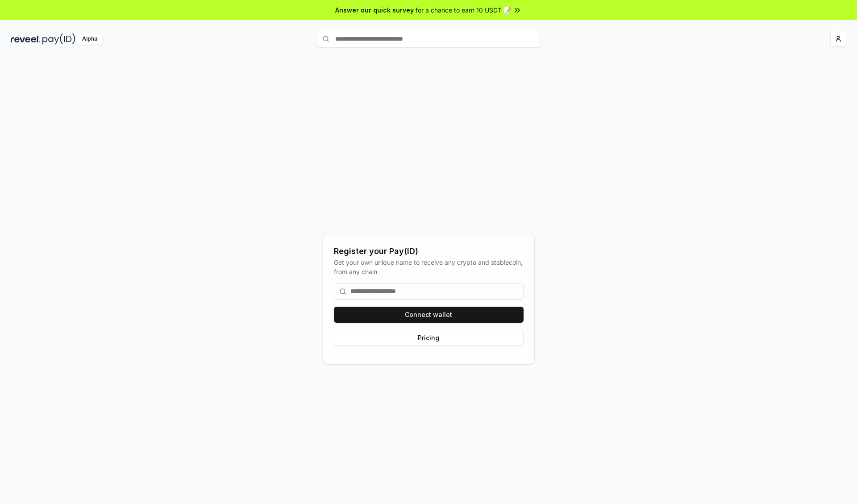  I want to click on div: Get your own unique name to receive any crypto and stablecoin, from any chain, so click(428, 267).